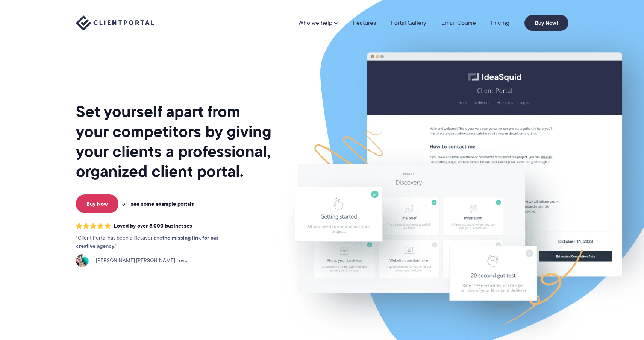 This screenshot has width=644, height=340. What do you see at coordinates (125, 204) in the screenshot?
I see `span: or` at bounding box center [125, 204].